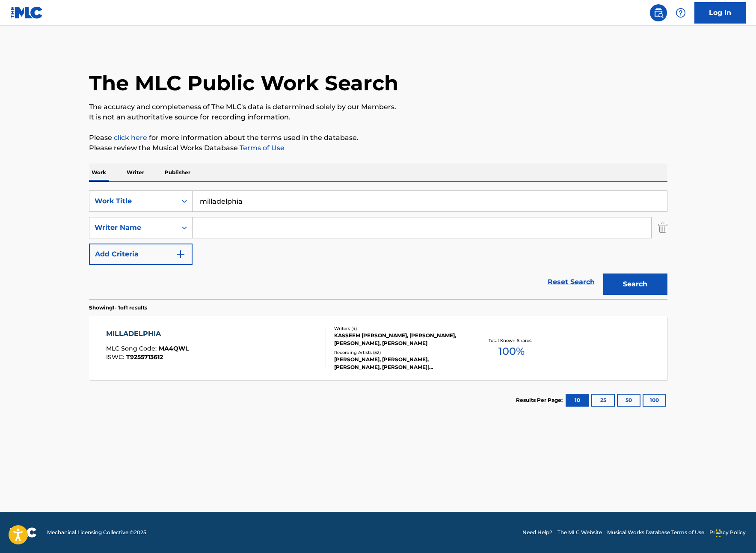  I want to click on button: 25, so click(603, 400).